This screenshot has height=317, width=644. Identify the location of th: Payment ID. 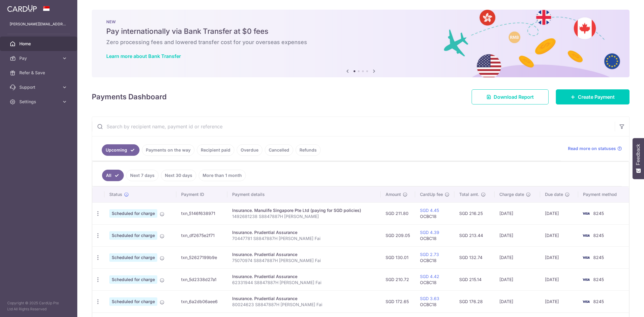
(202, 194).